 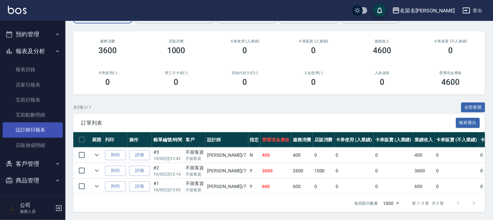 What do you see at coordinates (168, 140) in the screenshot?
I see `th: 帳單編號/時間` at bounding box center [168, 140].